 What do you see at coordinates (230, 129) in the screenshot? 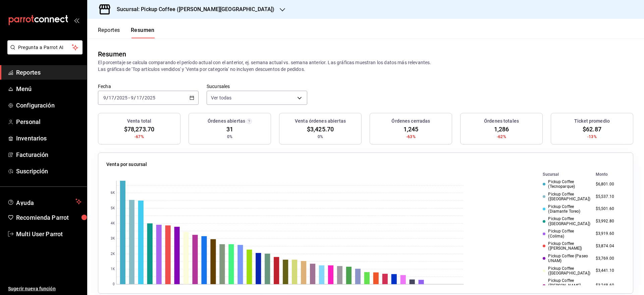
I see `span: 31` at bounding box center [230, 129].